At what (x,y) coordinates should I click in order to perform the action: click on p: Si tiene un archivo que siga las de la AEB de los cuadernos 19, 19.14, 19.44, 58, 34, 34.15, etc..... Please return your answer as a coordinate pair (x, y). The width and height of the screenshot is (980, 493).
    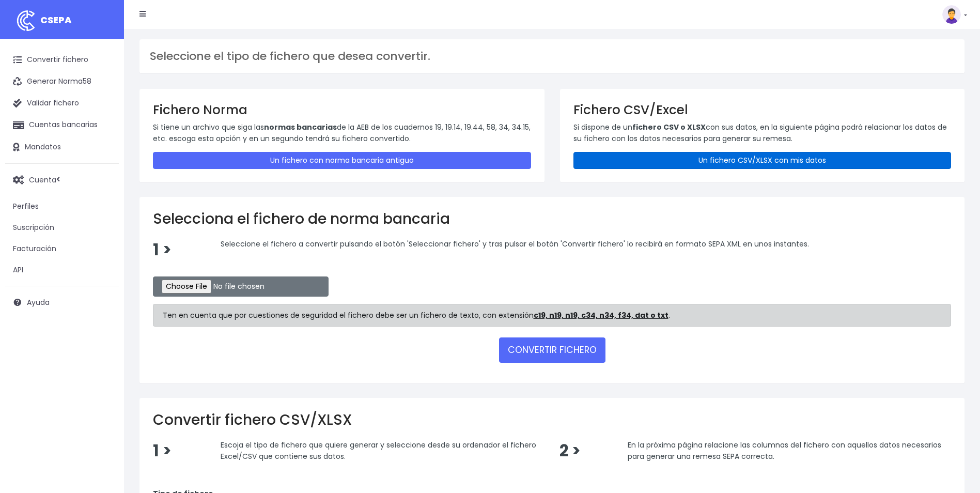
    Looking at the image, I should click on (342, 133).